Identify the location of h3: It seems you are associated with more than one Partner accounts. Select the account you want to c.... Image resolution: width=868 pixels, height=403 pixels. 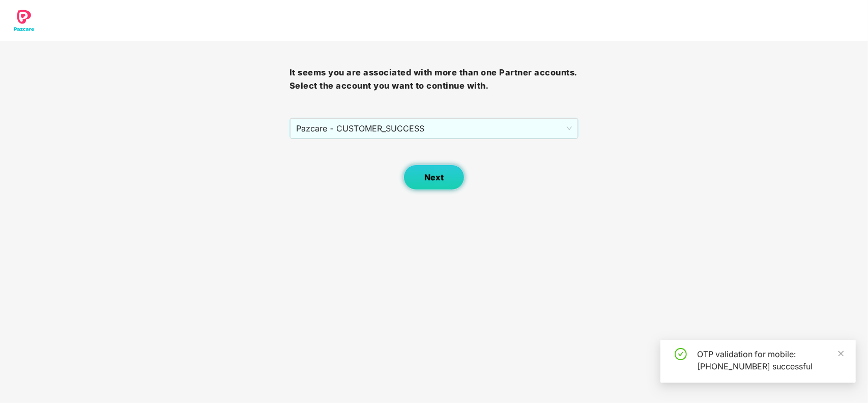
(434, 79).